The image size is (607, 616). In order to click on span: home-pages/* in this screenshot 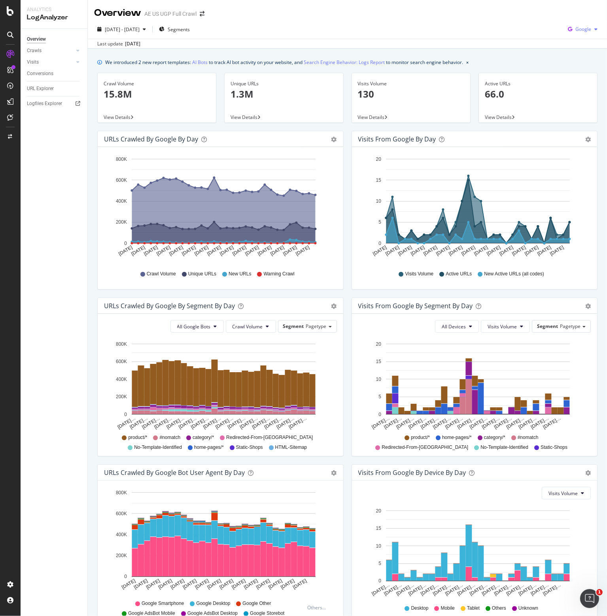, I will do `click(209, 447)`.